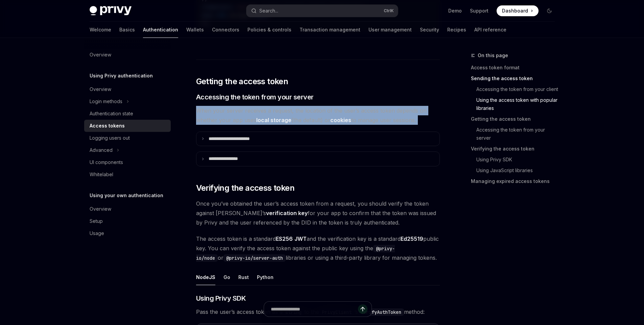 The image size is (644, 325). What do you see at coordinates (301, 239) in the screenshot?
I see `a: JWT` at bounding box center [301, 239].